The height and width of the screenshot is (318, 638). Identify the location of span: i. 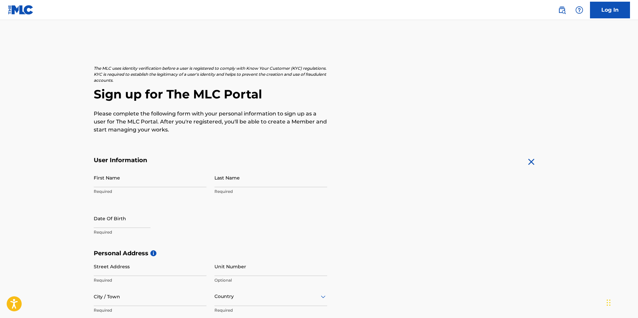
(153, 253).